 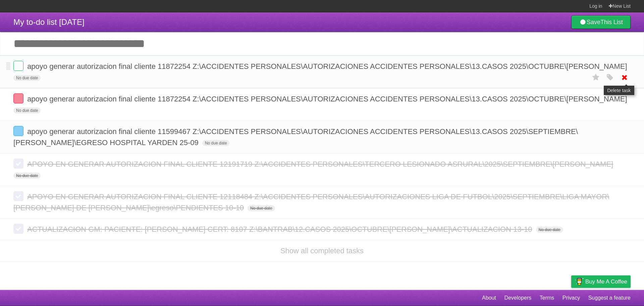 What do you see at coordinates (601, 22) in the screenshot?
I see `a: SaveThis List` at bounding box center [601, 22].